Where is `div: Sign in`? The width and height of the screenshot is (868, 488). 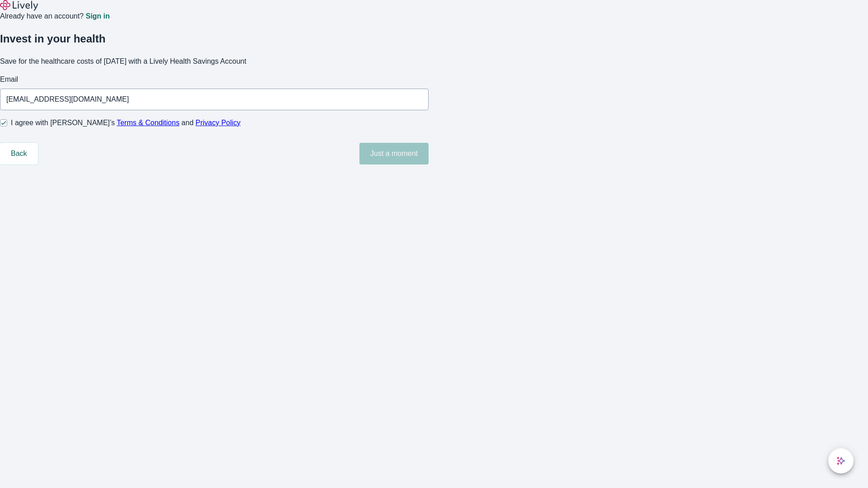 div: Sign in is located at coordinates (97, 16).